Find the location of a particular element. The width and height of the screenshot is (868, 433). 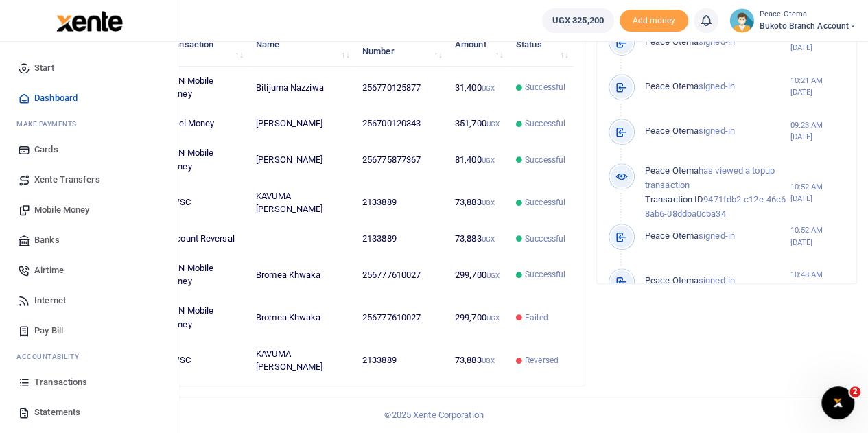

a: Internet is located at coordinates (88, 301).